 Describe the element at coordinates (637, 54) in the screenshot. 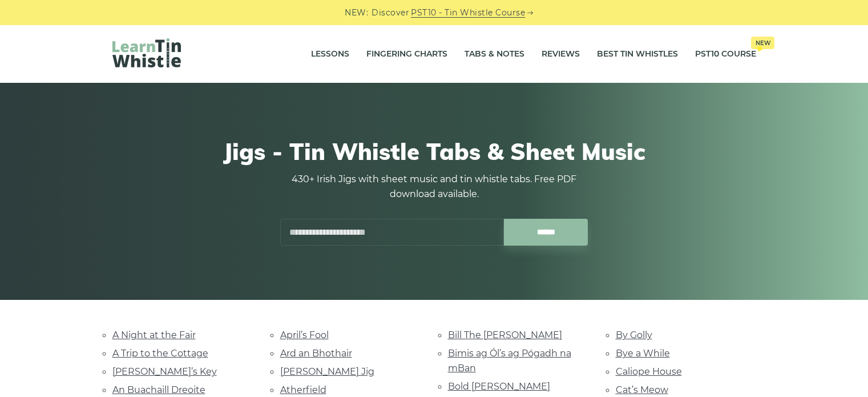

I see `a: Best Tin Whistles` at that location.